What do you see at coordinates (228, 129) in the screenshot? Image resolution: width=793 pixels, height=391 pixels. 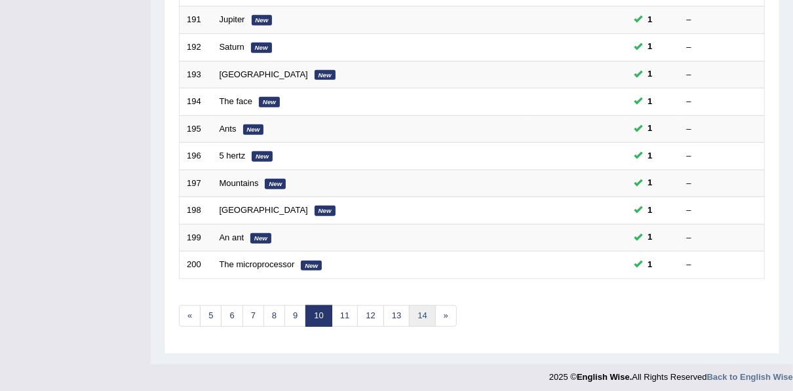 I see `a: Ants` at bounding box center [228, 129].